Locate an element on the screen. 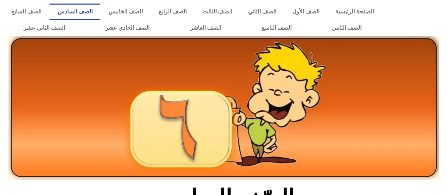 The image size is (447, 195). a: الصف السادس is located at coordinates (75, 12).